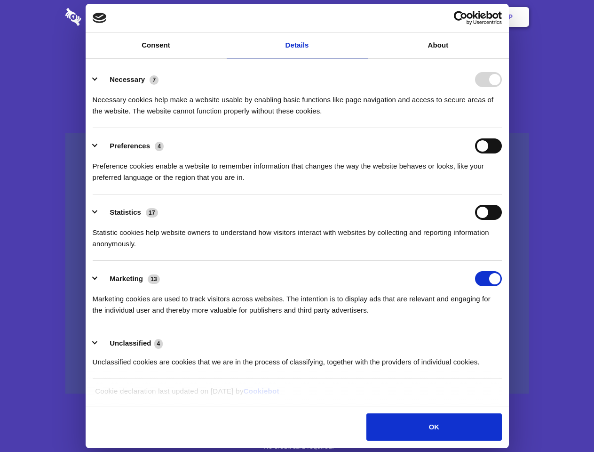 The width and height of the screenshot is (594, 452). I want to click on span: 13, so click(154, 279).